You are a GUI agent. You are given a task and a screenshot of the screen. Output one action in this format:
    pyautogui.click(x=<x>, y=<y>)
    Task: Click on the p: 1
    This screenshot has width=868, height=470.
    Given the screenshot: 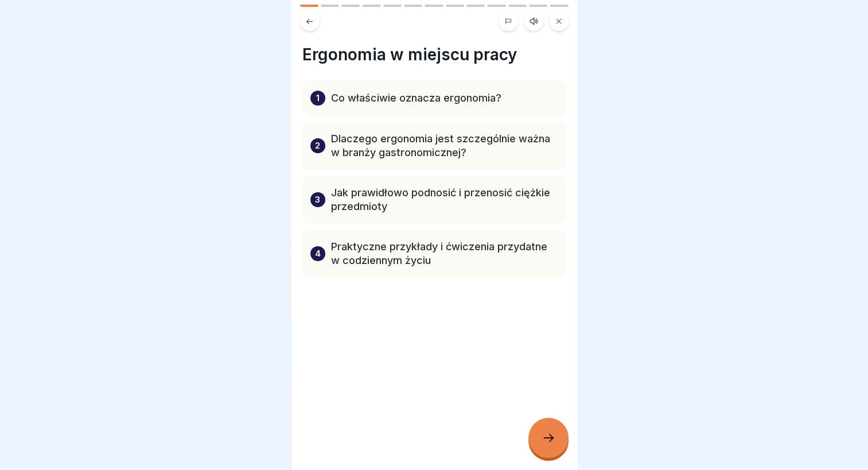 What is the action you would take?
    pyautogui.click(x=318, y=98)
    